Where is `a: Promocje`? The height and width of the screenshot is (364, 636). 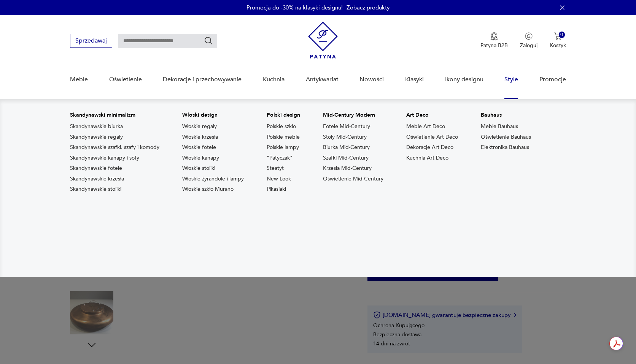 a: Promocje is located at coordinates (553, 80).